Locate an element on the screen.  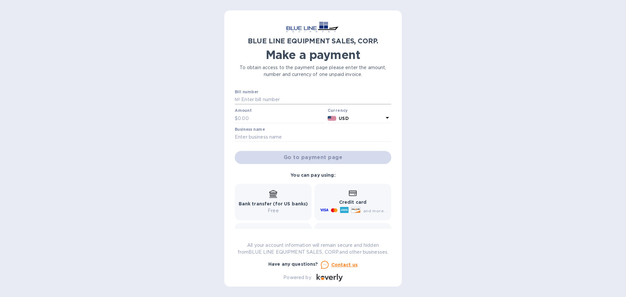
input: Enter business name is located at coordinates (313, 137).